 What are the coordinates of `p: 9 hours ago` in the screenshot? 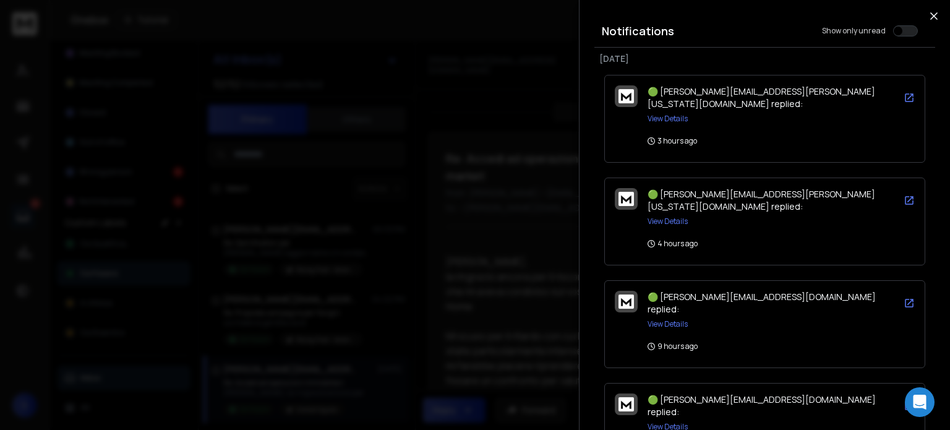 It's located at (672, 346).